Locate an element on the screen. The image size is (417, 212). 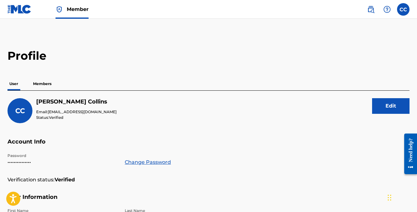
span: CC is located at coordinates (20, 110).